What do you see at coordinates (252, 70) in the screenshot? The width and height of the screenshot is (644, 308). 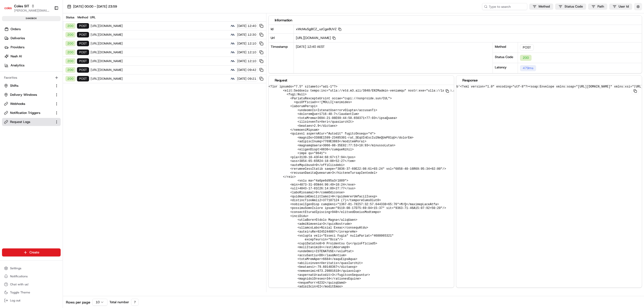 I see `span: 09:42` at bounding box center [252, 70].